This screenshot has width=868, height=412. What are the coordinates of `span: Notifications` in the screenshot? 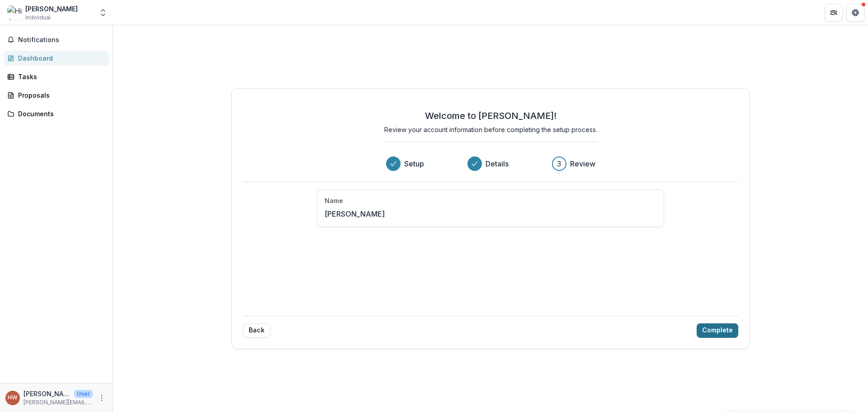 It's located at (62, 40).